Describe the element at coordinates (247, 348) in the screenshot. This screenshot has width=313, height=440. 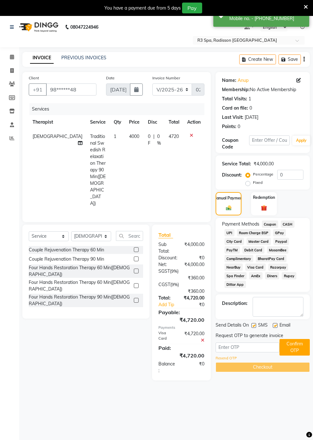
I see `input: Enter OTP` at that location.